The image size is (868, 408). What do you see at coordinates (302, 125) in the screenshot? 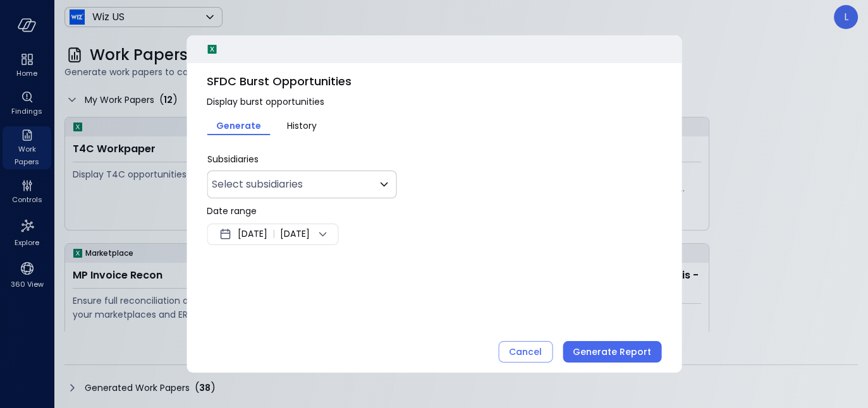
I see `span: History` at bounding box center [302, 125].